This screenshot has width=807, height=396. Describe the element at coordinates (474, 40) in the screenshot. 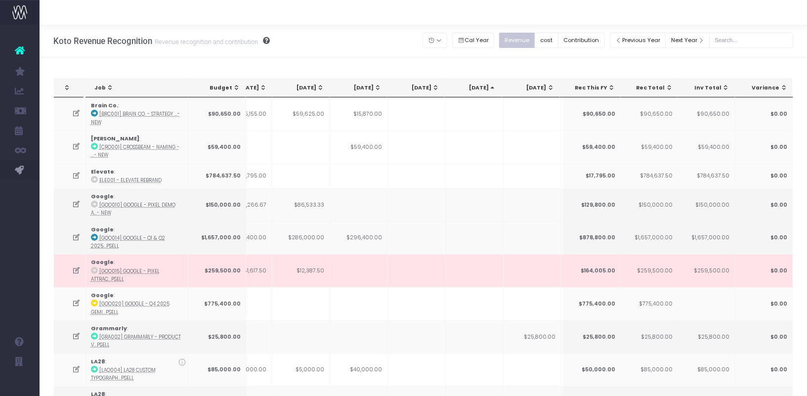

I see `button: Cal Year` at that location.